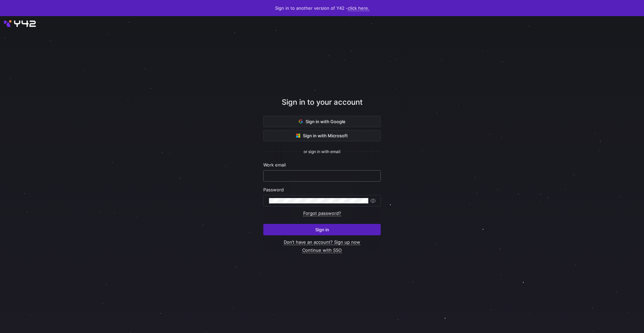 This screenshot has width=644, height=333. I want to click on button: Sign in with Google, so click(322, 122).